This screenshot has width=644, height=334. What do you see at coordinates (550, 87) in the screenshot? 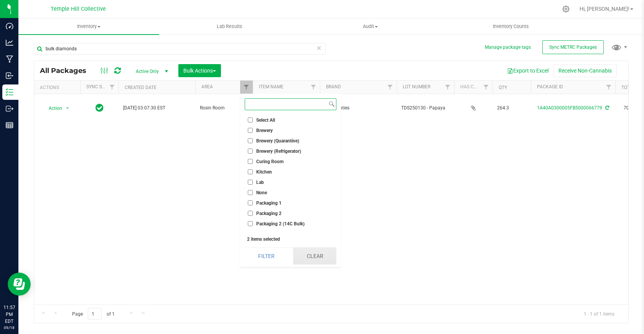
I see `a: Package ID` at bounding box center [550, 87].